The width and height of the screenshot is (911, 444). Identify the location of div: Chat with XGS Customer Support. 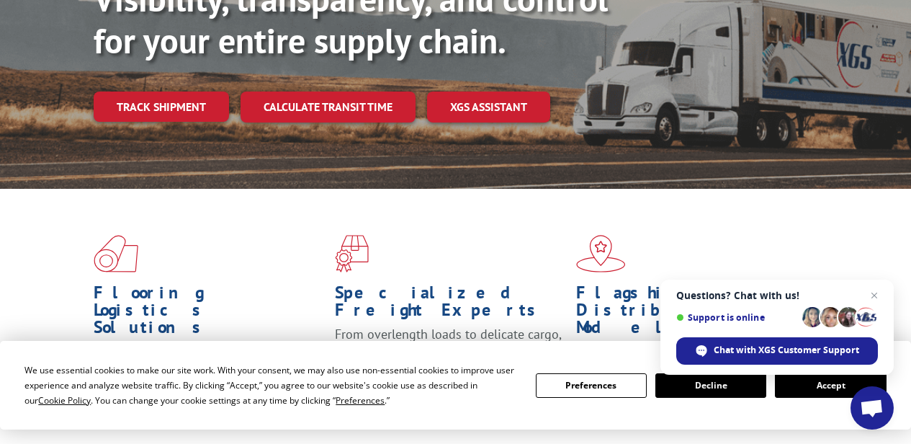
(777, 351).